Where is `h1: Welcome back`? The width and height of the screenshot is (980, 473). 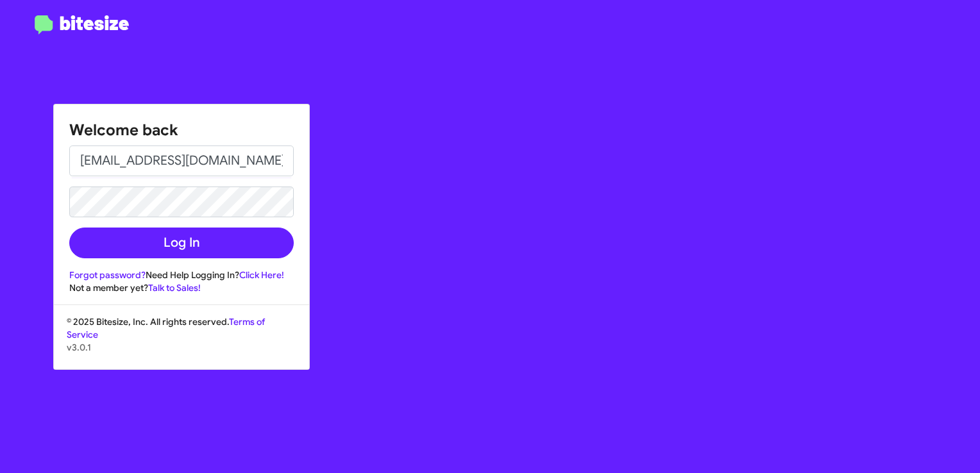
h1: Welcome back is located at coordinates (181, 130).